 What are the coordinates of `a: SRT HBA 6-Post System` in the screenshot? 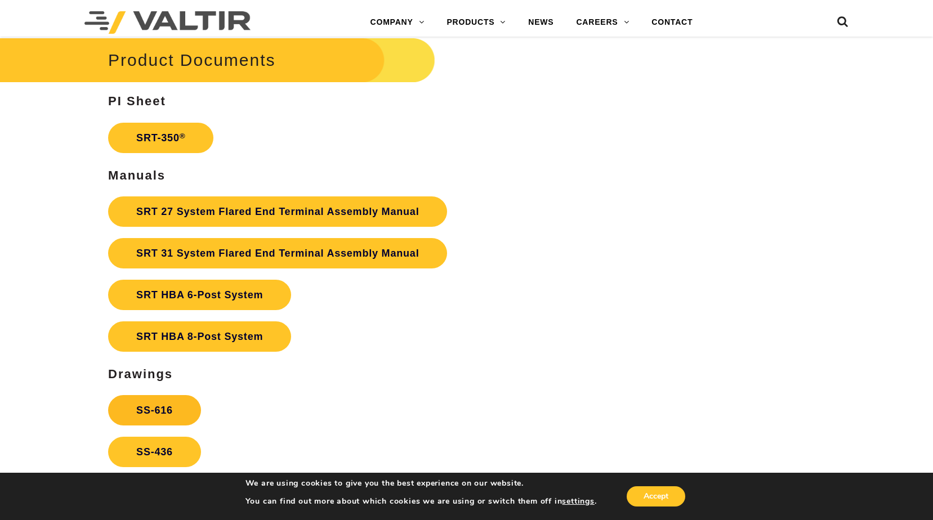 It's located at (199, 295).